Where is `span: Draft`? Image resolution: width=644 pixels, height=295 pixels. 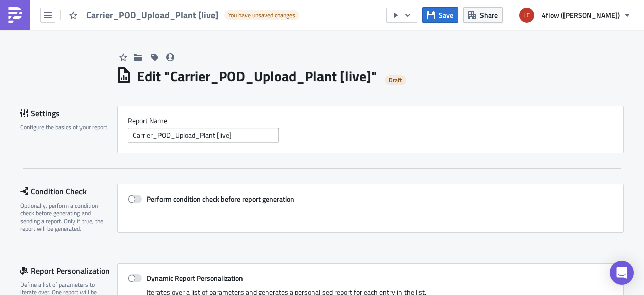
span: Draft is located at coordinates (396, 81).